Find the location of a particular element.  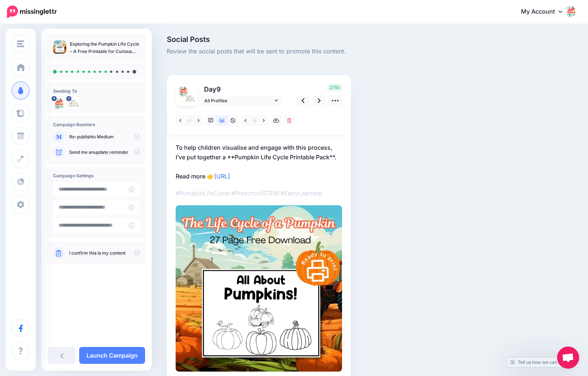

span: Social Posts is located at coordinates (337, 39).